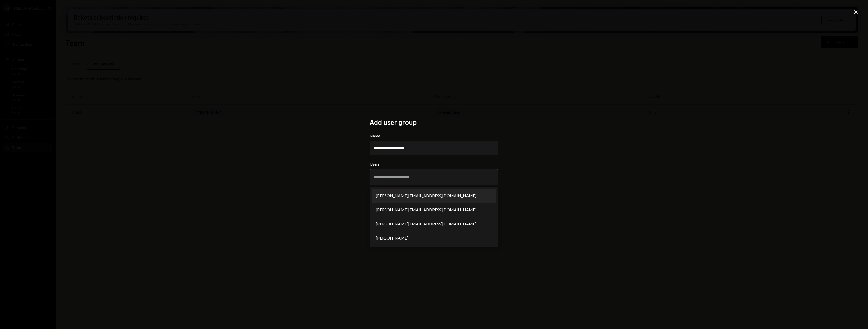 The width and height of the screenshot is (868, 329). I want to click on h2: Add user group, so click(434, 122).